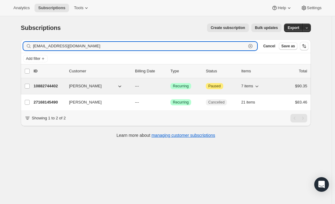  What do you see at coordinates (170, 71) in the screenshot?
I see `div: IDCustomerBilling DateTypeStatusItemsTotal` at bounding box center [170, 71].